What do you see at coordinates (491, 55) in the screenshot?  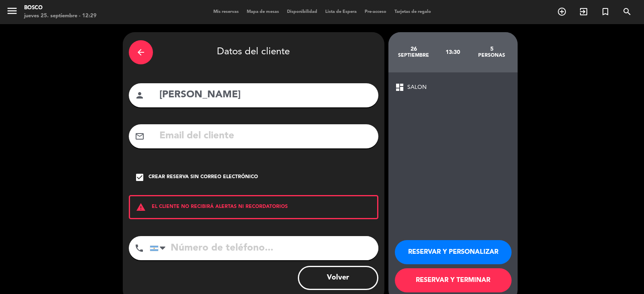 I see `div: personas` at bounding box center [491, 55].